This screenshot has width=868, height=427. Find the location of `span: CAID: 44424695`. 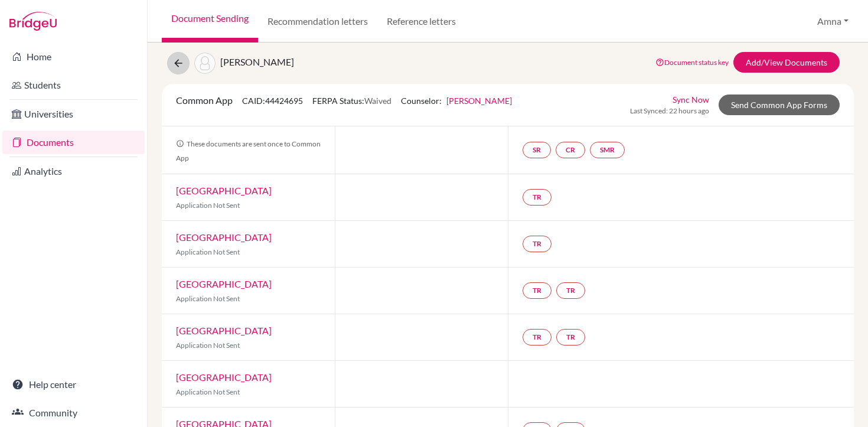

span: CAID: 44424695 is located at coordinates (273, 101).